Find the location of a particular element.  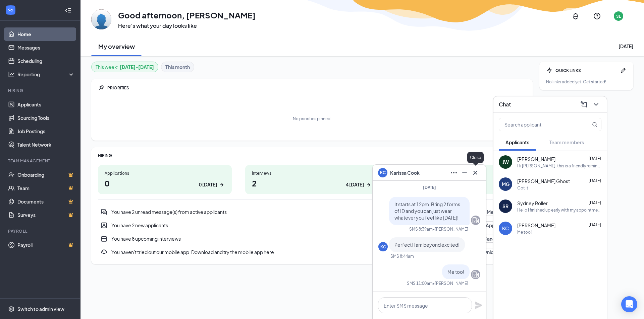

div: No priorities pinned. is located at coordinates (312, 118).